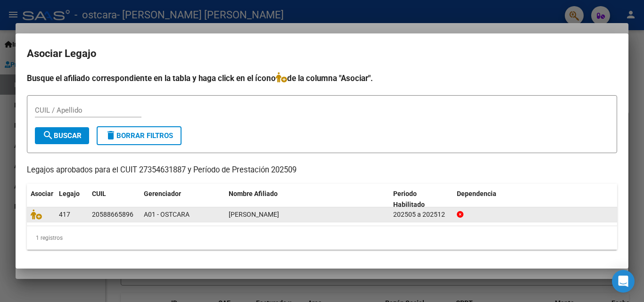 The image size is (644, 302). What do you see at coordinates (69, 194) in the screenshot?
I see `span: Legajo` at bounding box center [69, 194].